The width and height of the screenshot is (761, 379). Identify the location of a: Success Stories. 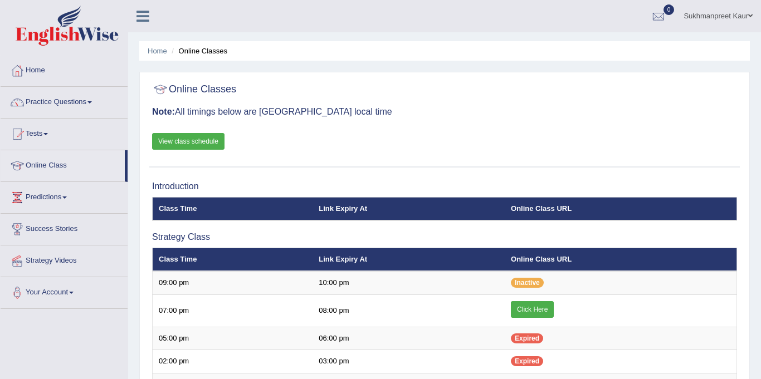
(64, 228).